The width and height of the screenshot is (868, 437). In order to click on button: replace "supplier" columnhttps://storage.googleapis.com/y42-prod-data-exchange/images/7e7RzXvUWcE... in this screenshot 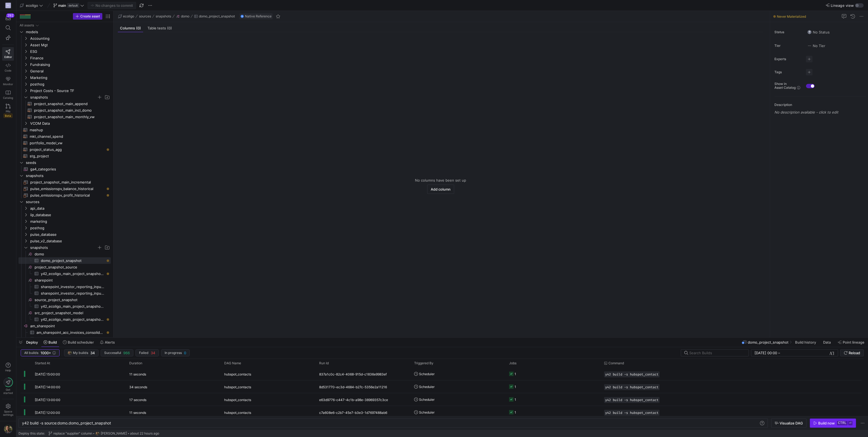, I will do `click(104, 433)`.